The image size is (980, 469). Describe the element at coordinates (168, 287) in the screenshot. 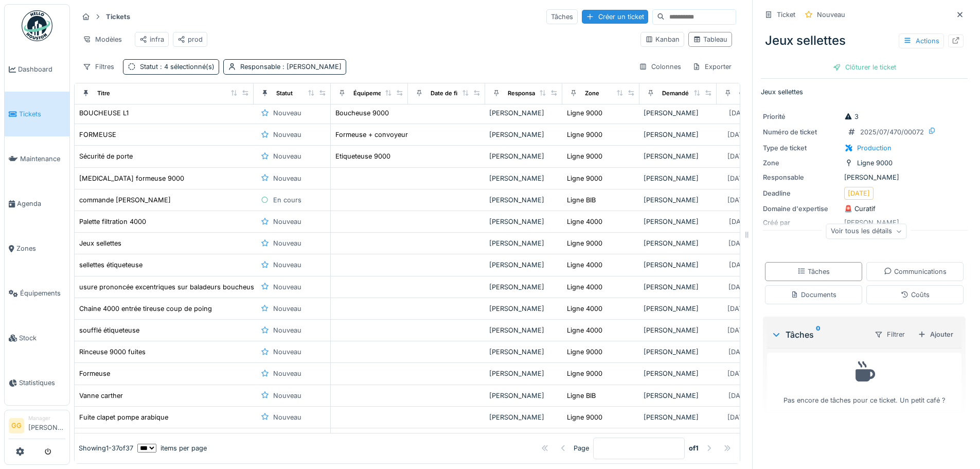

I see `div: usure prononcée excentriques sur baladeurs boucheuse` at that location.